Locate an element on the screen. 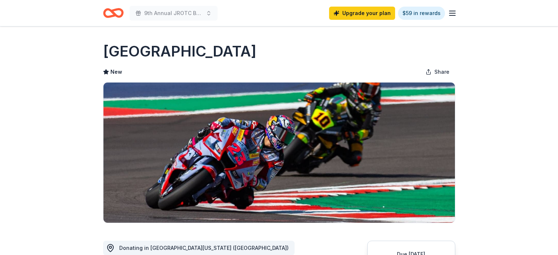 The width and height of the screenshot is (558, 255). a: Upgrade your plan is located at coordinates (362, 13).